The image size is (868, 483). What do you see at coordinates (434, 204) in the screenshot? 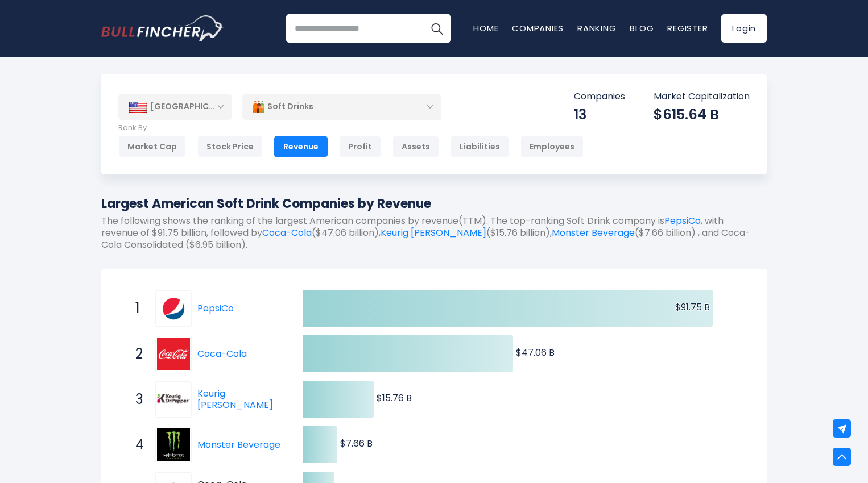
I see `h1: Largest American Soft Drink Companies by Revenue` at bounding box center [434, 204].